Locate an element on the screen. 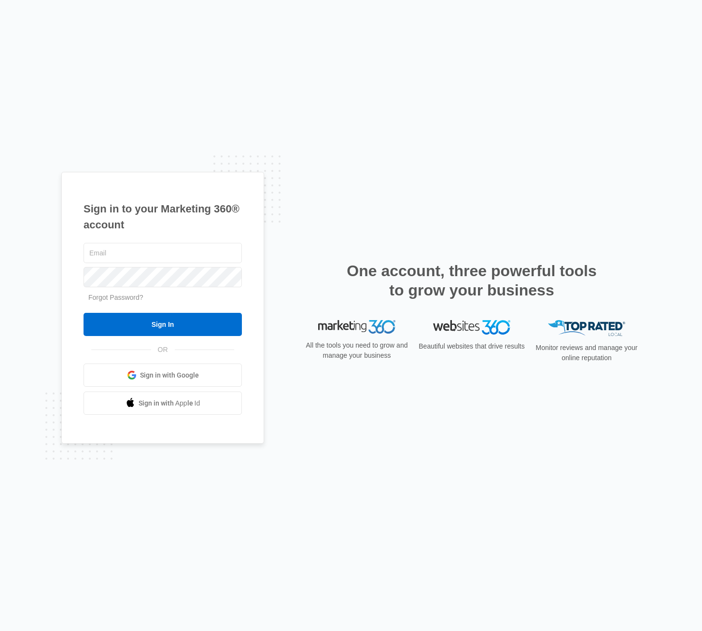 The image size is (702, 631). p: All the tools you need to grow and manage your business is located at coordinates (357, 350).